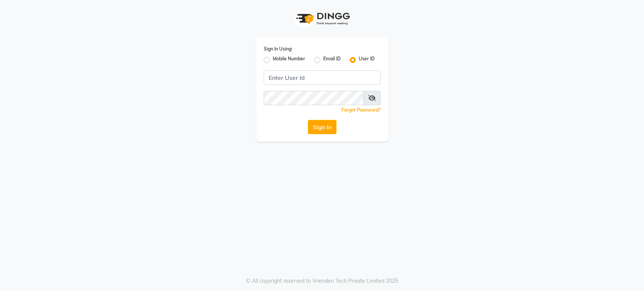 This screenshot has height=291, width=644. Describe the element at coordinates (278, 49) in the screenshot. I see `label: Sign In Using:` at that location.